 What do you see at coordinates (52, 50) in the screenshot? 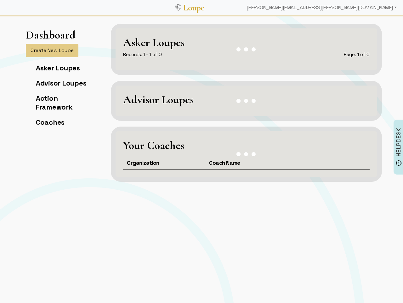
I see `button: Create New Loupe` at bounding box center [52, 50].